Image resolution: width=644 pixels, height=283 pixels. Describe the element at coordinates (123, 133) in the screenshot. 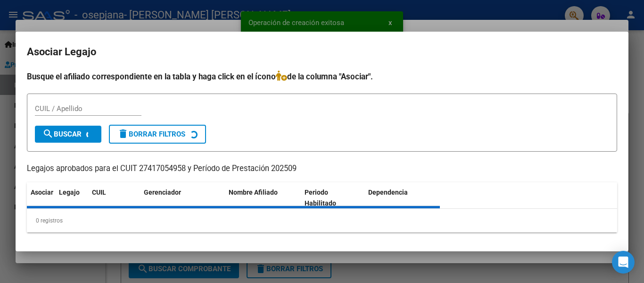

I see `mat-icon: delete` at that location.